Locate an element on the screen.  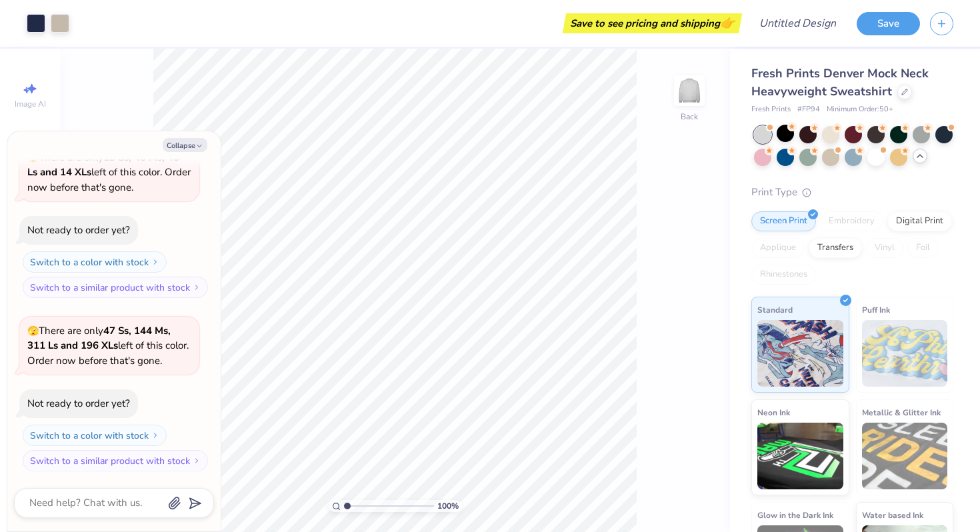
div: Transfers is located at coordinates (835, 248).